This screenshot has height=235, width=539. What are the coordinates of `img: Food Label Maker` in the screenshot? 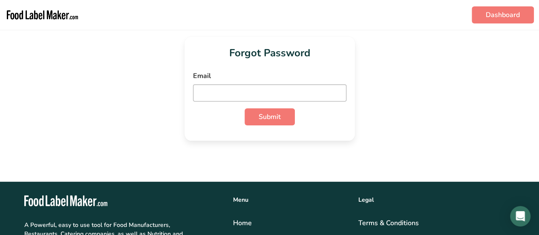 It's located at (42, 15).